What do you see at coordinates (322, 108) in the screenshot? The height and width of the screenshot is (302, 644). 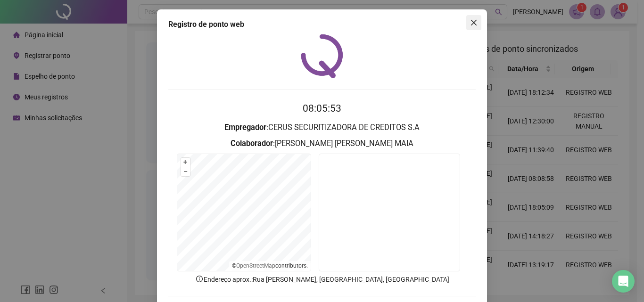 I see `time: 08:05:53` at bounding box center [322, 108].